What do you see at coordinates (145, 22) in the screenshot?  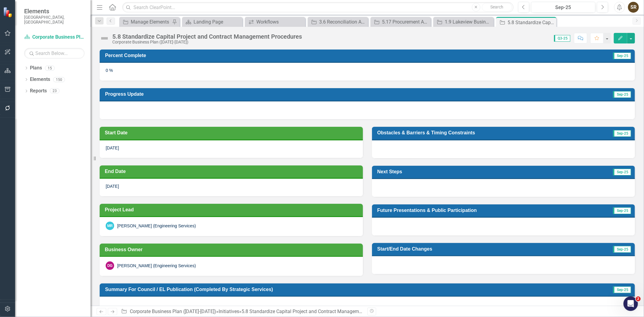 I see `a: Manage Elements` at bounding box center [145, 22].